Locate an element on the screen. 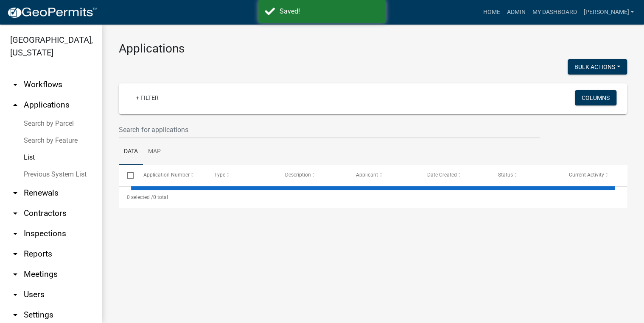 The width and height of the screenshot is (644, 323). a: Data is located at coordinates (131, 152).